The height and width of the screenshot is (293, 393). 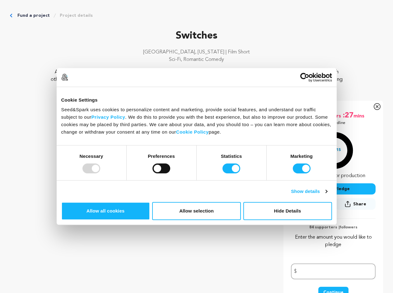 What do you see at coordinates (338, 116) in the screenshot?
I see `span: hrs` at bounding box center [338, 116].